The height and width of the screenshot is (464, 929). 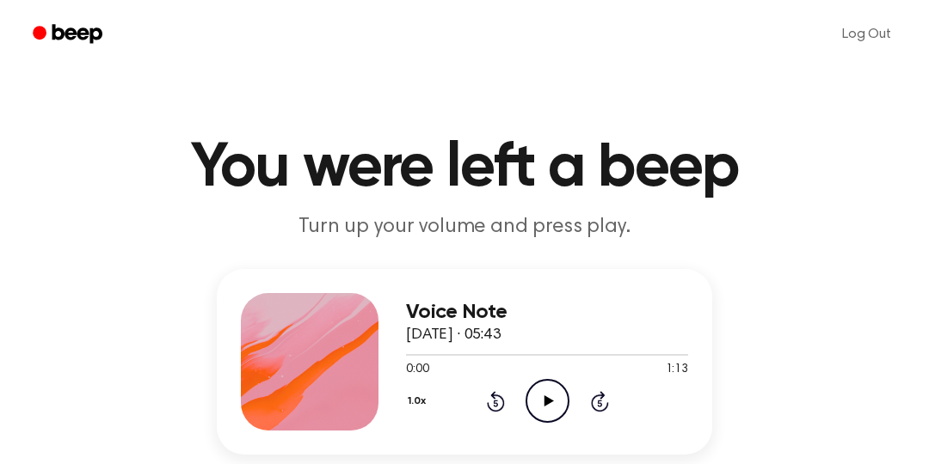 I want to click on span: 1:13, so click(x=677, y=370).